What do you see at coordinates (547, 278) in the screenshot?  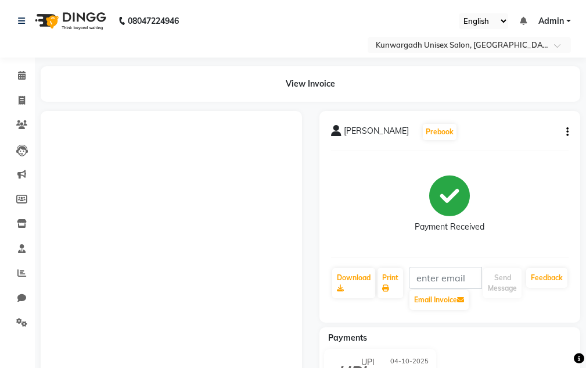 I see `a: Feedback` at bounding box center [547, 278].